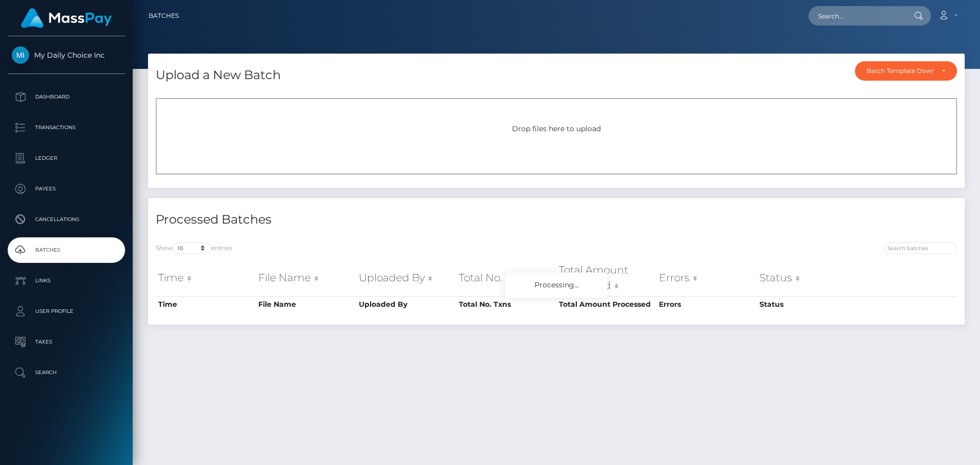 The width and height of the screenshot is (980, 465). What do you see at coordinates (900, 71) in the screenshot?
I see `div: Batch Template Download` at bounding box center [900, 71].